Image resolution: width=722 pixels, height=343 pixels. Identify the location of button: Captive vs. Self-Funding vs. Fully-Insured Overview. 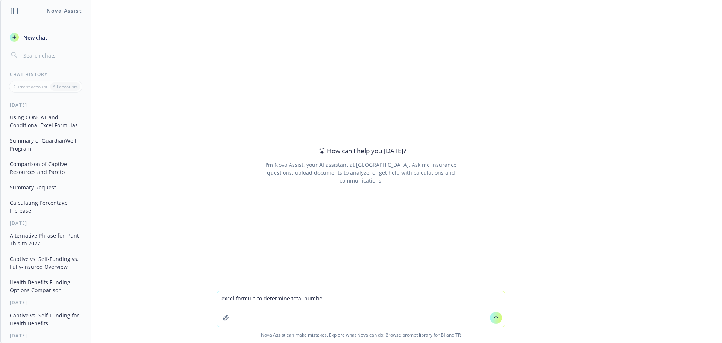
(46, 263).